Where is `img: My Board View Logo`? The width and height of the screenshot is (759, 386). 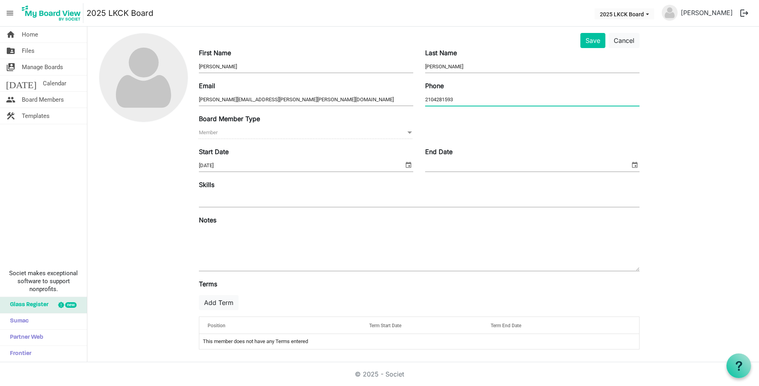
img: My Board View Logo is located at coordinates (51, 13).